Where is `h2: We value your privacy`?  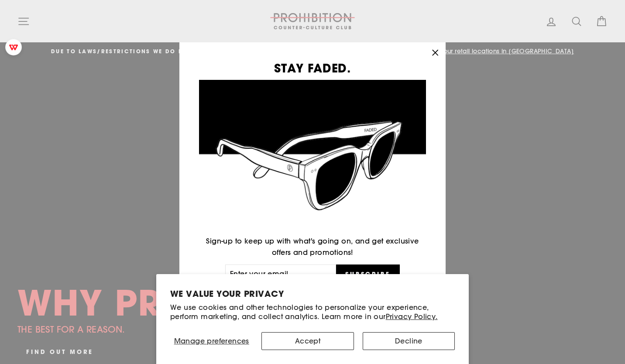 h2: We value your privacy is located at coordinates (312, 293).